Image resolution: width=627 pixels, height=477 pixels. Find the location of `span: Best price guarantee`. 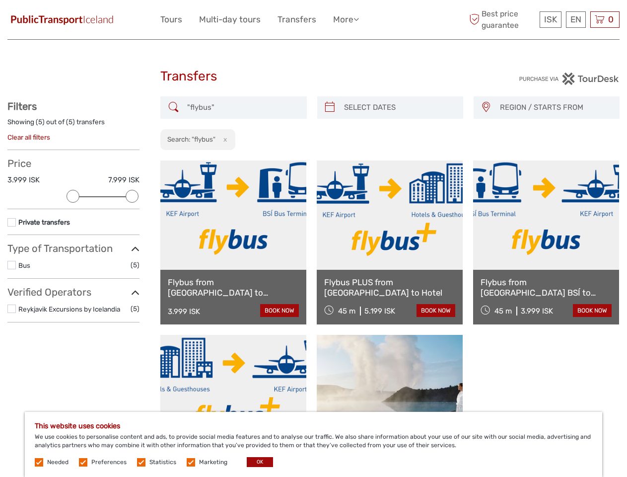

span: Best price guarantee is located at coordinates (502, 19).